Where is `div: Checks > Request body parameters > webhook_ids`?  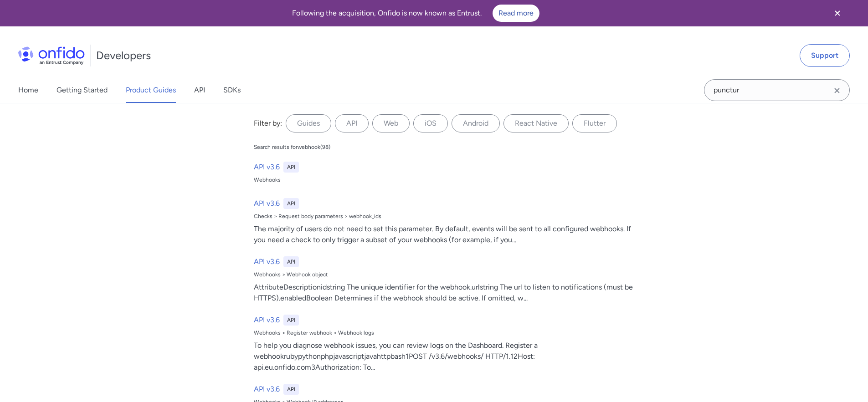
div: Checks > Request body parameters > webhook_ids is located at coordinates (445, 217).